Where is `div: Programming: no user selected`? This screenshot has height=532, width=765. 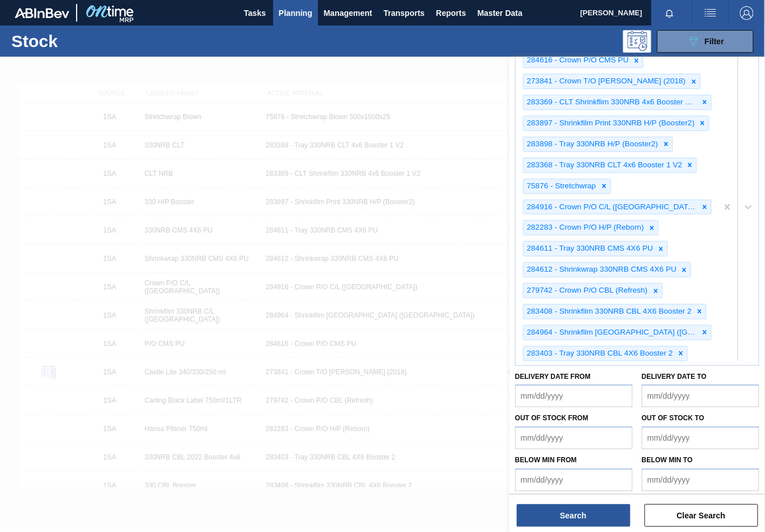 div: Programming: no user selected is located at coordinates (637, 41).